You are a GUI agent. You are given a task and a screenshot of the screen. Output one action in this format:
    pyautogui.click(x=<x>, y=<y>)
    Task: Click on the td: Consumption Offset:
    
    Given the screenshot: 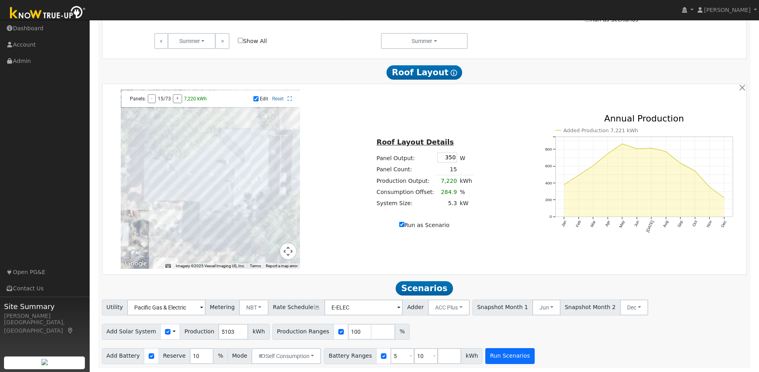 What is the action you would take?
    pyautogui.click(x=406, y=192)
    